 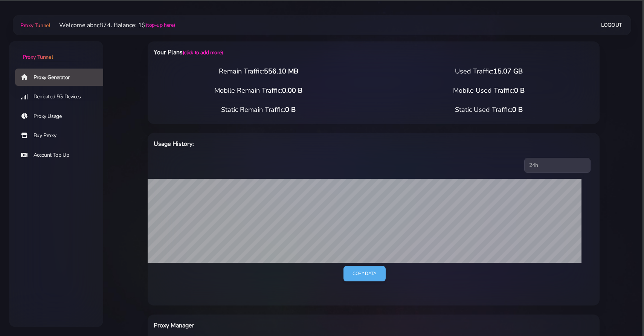 I want to click on h6: Proxy Manager, so click(x=280, y=326).